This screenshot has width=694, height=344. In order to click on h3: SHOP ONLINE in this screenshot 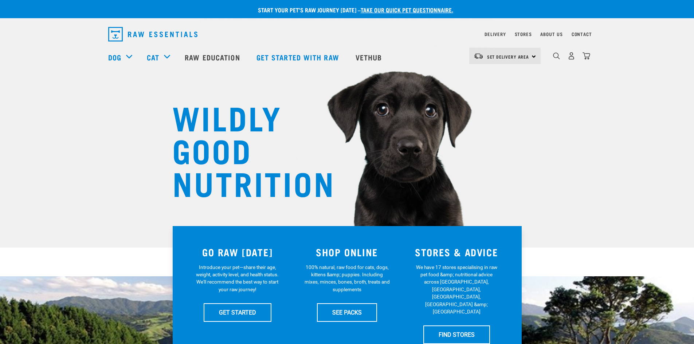, I will do `click(347, 252)`.